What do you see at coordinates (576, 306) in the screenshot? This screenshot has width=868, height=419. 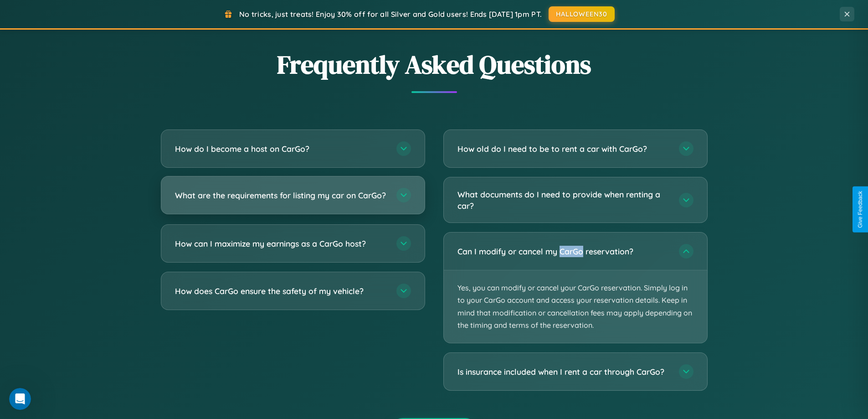 I see `p: Yes, you can modify or cancel your CarGo reservation. Simply log in to your CarGo account and acc...` at bounding box center [576, 306].